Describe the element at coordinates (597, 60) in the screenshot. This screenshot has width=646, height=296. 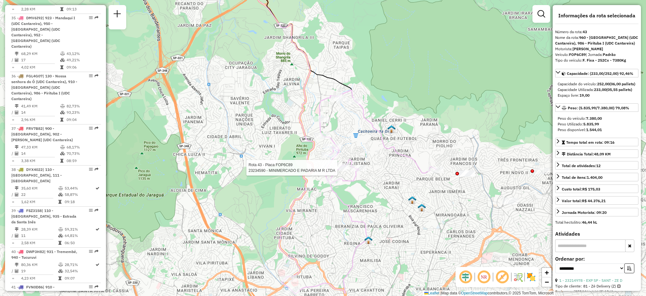
I see `div: Tipo do veículo:` at that location.